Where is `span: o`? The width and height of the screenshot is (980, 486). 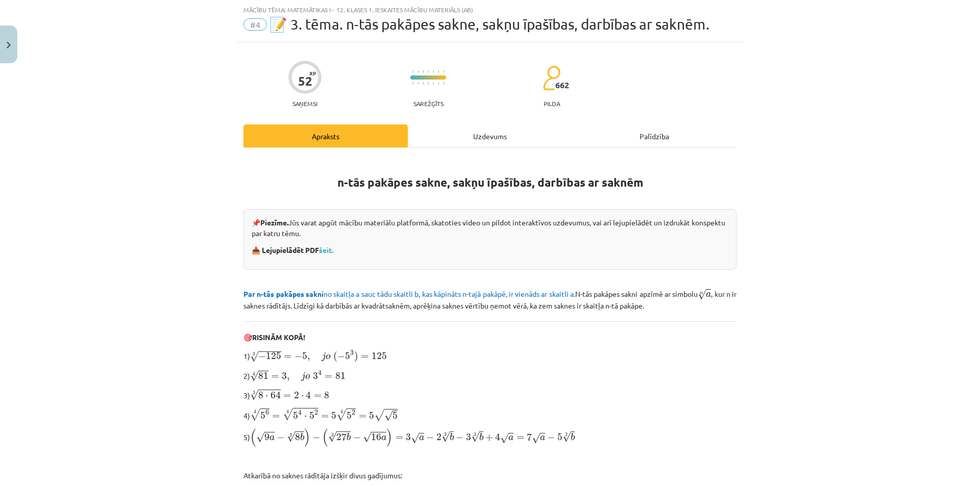 span: o is located at coordinates (308, 377).